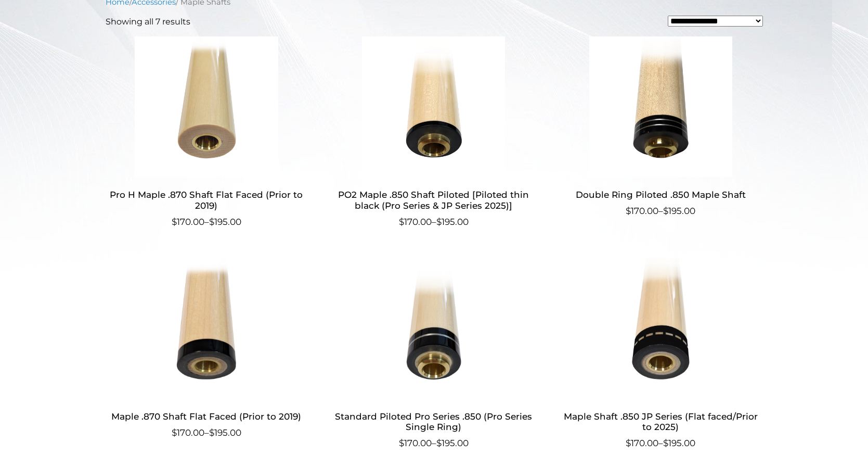 The width and height of the screenshot is (868, 455). What do you see at coordinates (433, 132) in the screenshot?
I see `a: PO2 Maple .850 Shaft Piloted [Piloted thin black (Pro Series & JP Series 2025)] $170.00–$195.00` at bounding box center [433, 132].